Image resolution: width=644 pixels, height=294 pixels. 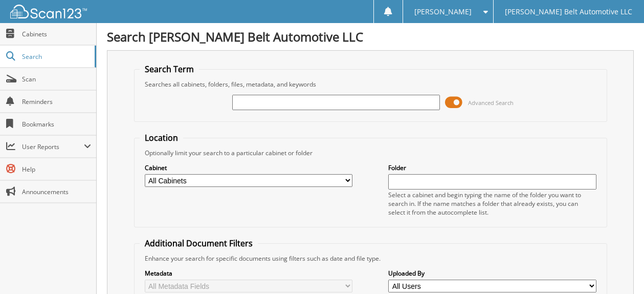 I want to click on span: Scan, so click(x=56, y=79).